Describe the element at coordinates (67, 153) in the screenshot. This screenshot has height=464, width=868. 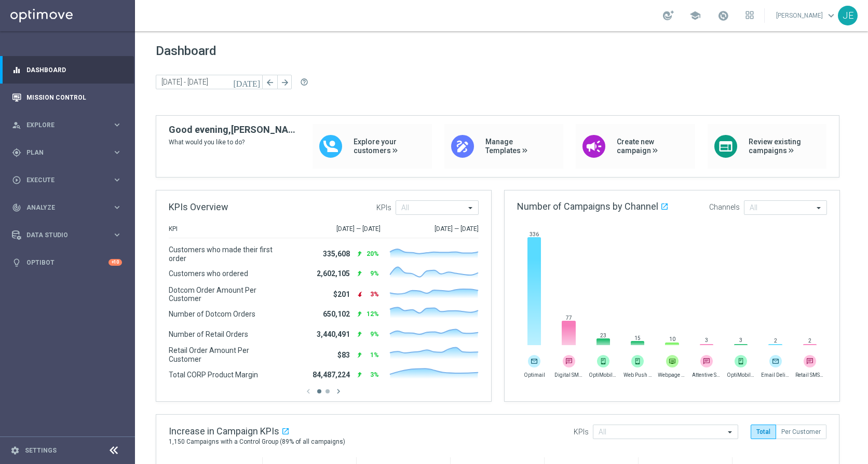
I see `div: gps_fixed Plan keyboard_arrow_right` at that location.